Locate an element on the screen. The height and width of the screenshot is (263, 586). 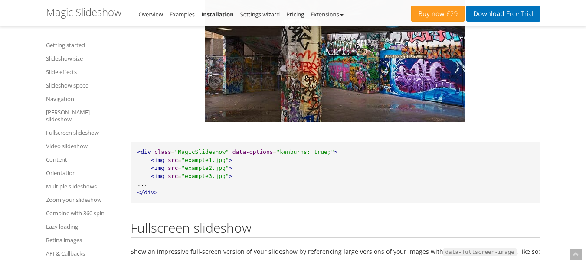
a: Pricing is located at coordinates (295, 14).